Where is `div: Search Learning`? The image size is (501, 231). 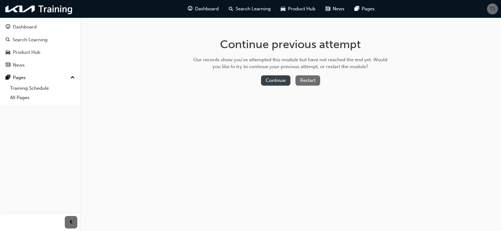
div: Search Learning is located at coordinates (30, 40).